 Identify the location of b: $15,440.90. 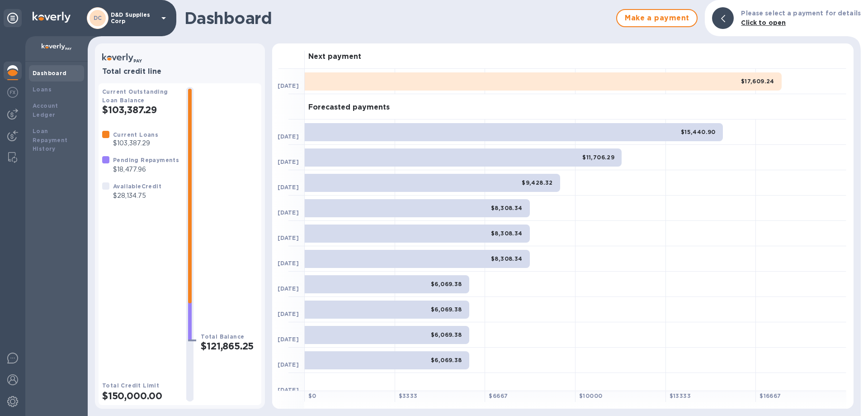
(698, 131).